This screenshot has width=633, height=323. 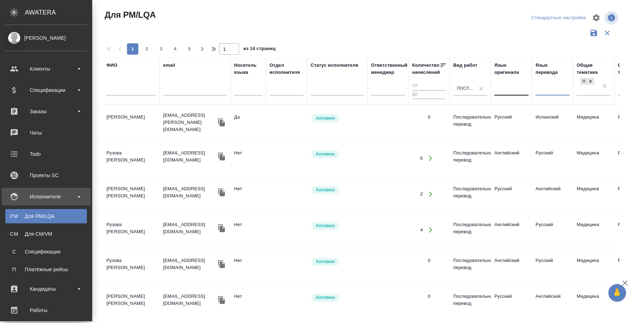 What do you see at coordinates (421, 194) in the screenshot?
I see `div: 2` at bounding box center [421, 194].